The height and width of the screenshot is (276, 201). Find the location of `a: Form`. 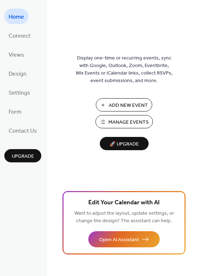

a: Form is located at coordinates (15, 111).